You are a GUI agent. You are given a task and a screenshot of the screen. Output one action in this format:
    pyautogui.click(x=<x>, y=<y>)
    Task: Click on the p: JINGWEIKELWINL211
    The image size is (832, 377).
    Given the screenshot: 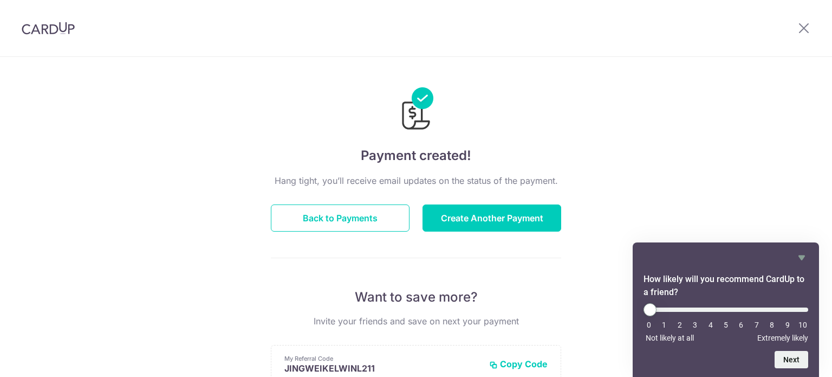 What is the action you would take?
    pyautogui.click(x=382, y=368)
    